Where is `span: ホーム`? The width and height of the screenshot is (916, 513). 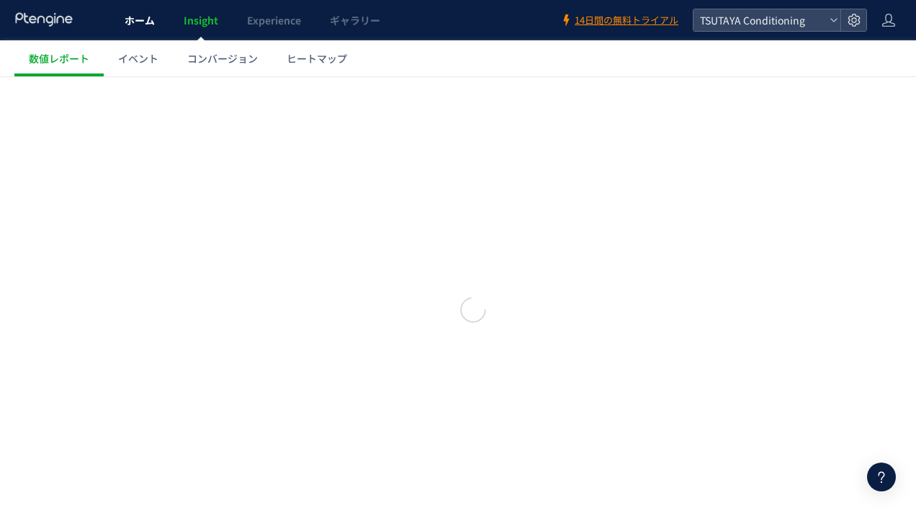 span: ホーム is located at coordinates (140, 20).